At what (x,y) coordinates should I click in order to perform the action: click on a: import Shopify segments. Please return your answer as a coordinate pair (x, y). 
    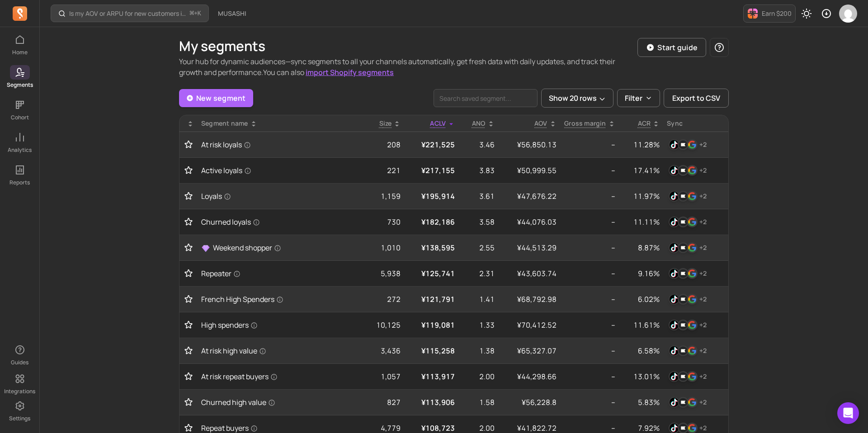
    Looking at the image, I should click on (350, 73).